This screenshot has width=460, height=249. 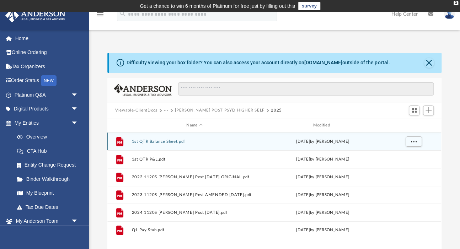 What do you see at coordinates (47, 81) in the screenshot?
I see `a: Order StatusNEW` at bounding box center [47, 81].